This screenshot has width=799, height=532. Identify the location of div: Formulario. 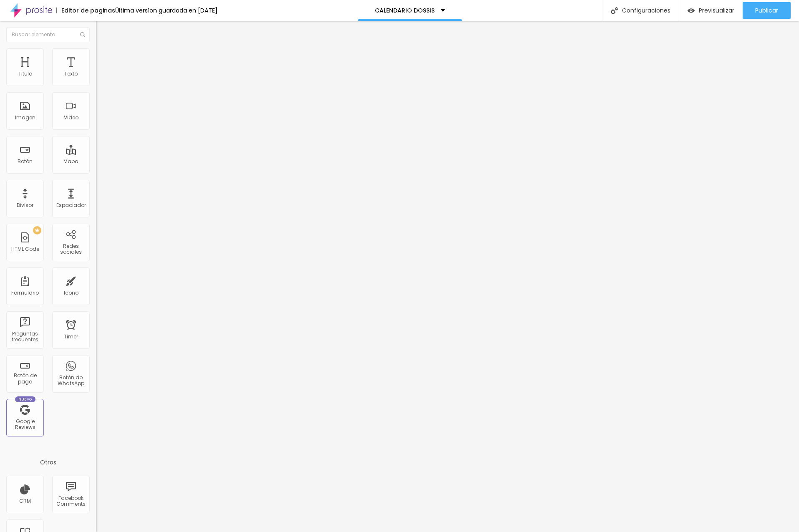
(25, 293).